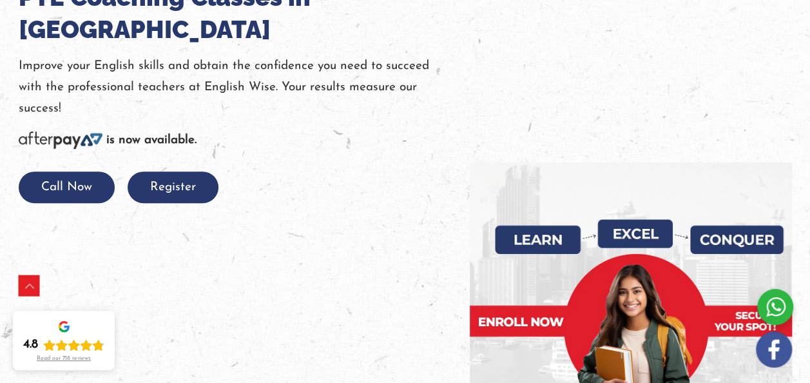  What do you see at coordinates (151, 140) in the screenshot?
I see `b: is now available.` at bounding box center [151, 140].